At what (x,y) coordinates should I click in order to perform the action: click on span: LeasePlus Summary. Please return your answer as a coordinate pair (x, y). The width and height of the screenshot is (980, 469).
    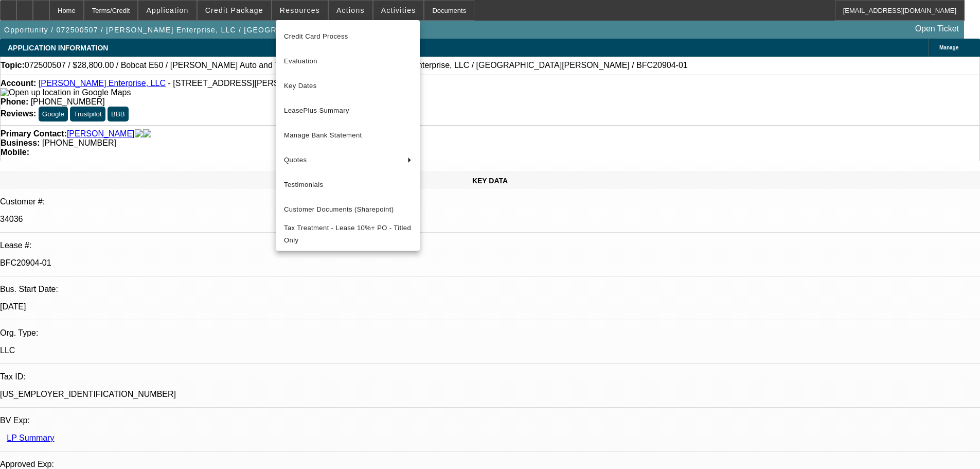
    Looking at the image, I should click on (348, 111).